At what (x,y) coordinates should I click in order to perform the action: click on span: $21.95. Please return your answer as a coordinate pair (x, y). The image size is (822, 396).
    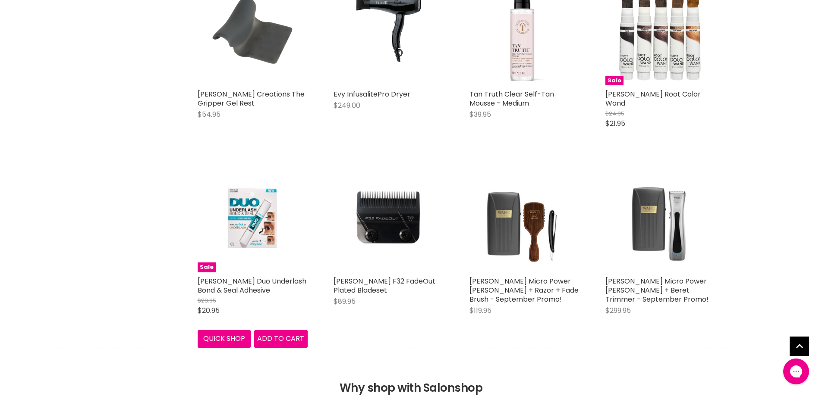
    Looking at the image, I should click on (615, 123).